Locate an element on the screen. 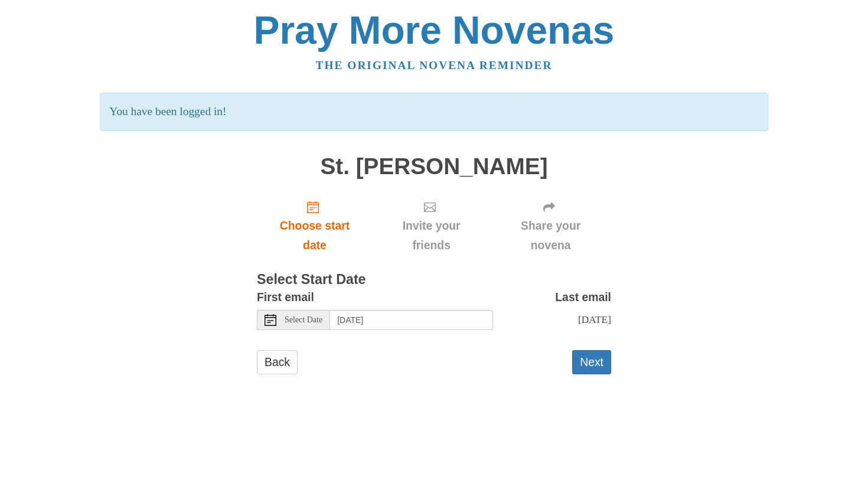 This screenshot has width=868, height=493. label: First email is located at coordinates (285, 297).